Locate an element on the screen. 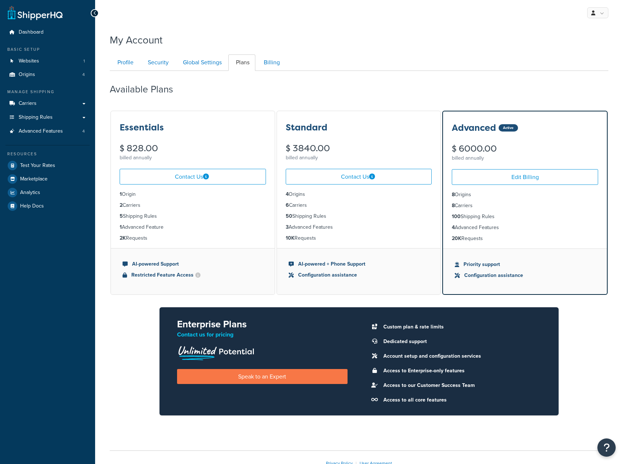  li: Dashboard is located at coordinates (48, 32).